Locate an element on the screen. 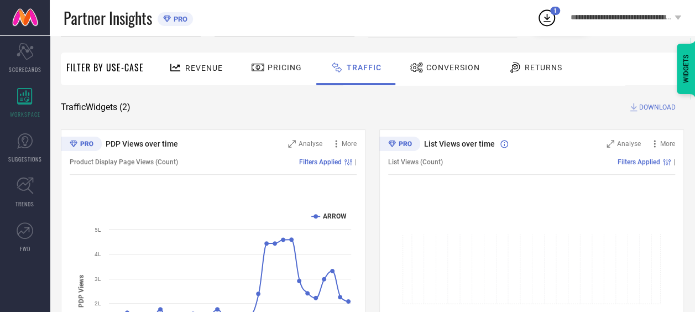 The height and width of the screenshot is (312, 695). text: 4L is located at coordinates (98, 254).